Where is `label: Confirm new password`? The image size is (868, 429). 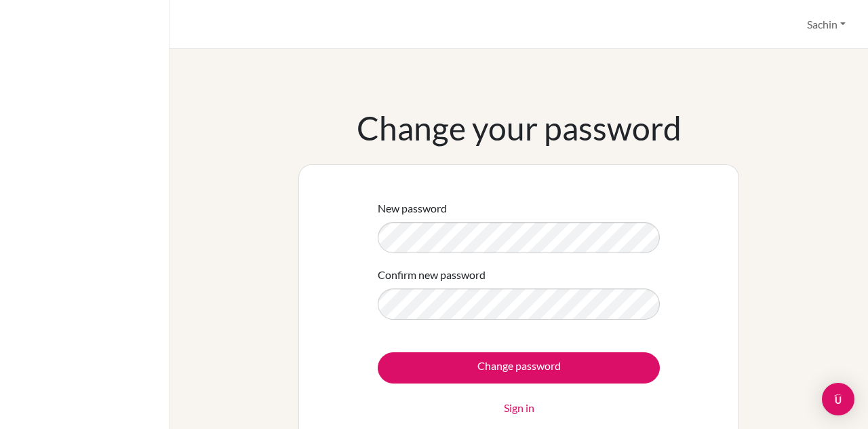 label: Confirm new password is located at coordinates (431, 274).